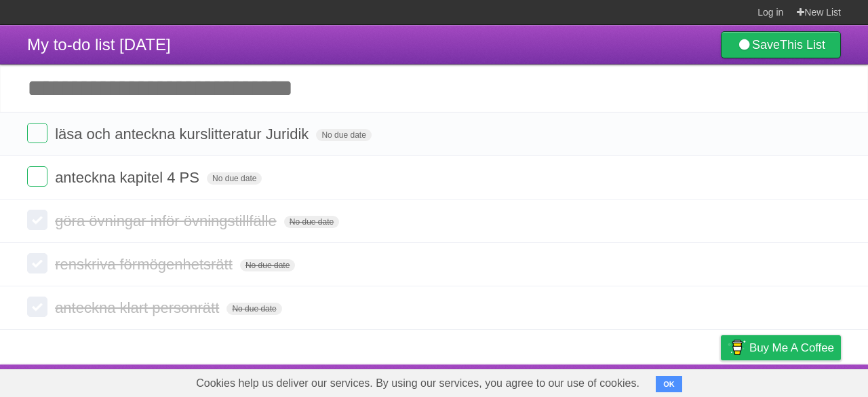 The image size is (868, 397). Describe the element at coordinates (418, 384) in the screenshot. I see `span: Cookies help us deliver our services. By using our services, you agree to our use of cookies.` at that location.